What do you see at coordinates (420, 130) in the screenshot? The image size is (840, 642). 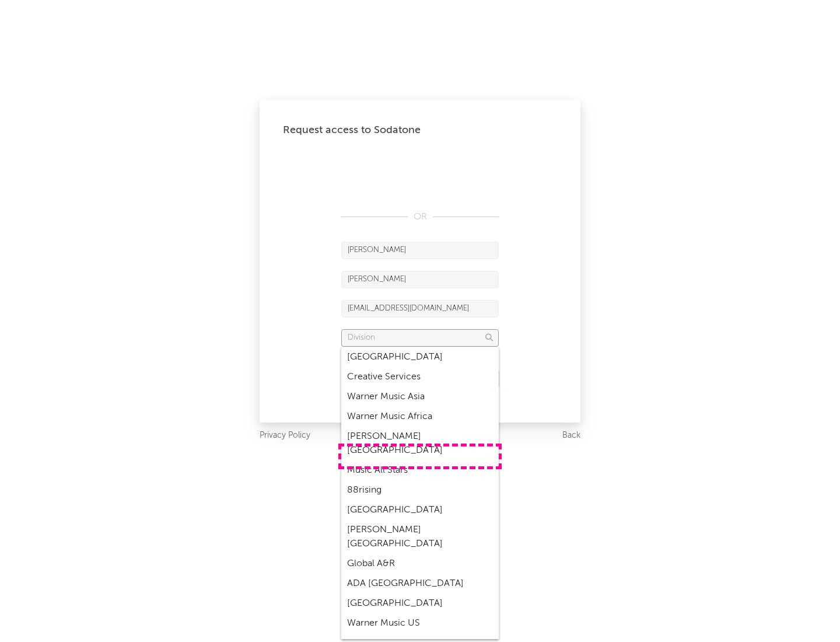 I see `div: Request access to Sodatone` at bounding box center [420, 130].